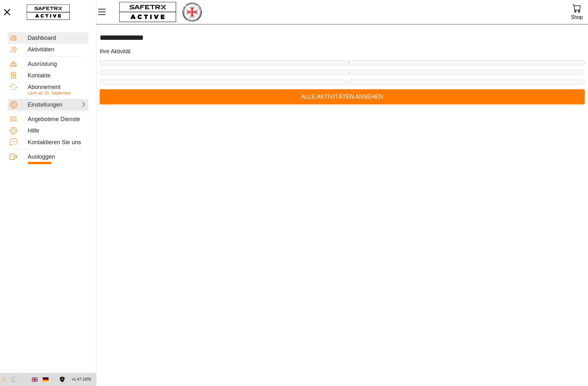 The width and height of the screenshot is (588, 386). Describe the element at coordinates (576, 17) in the screenshot. I see `div: Shop` at that location.